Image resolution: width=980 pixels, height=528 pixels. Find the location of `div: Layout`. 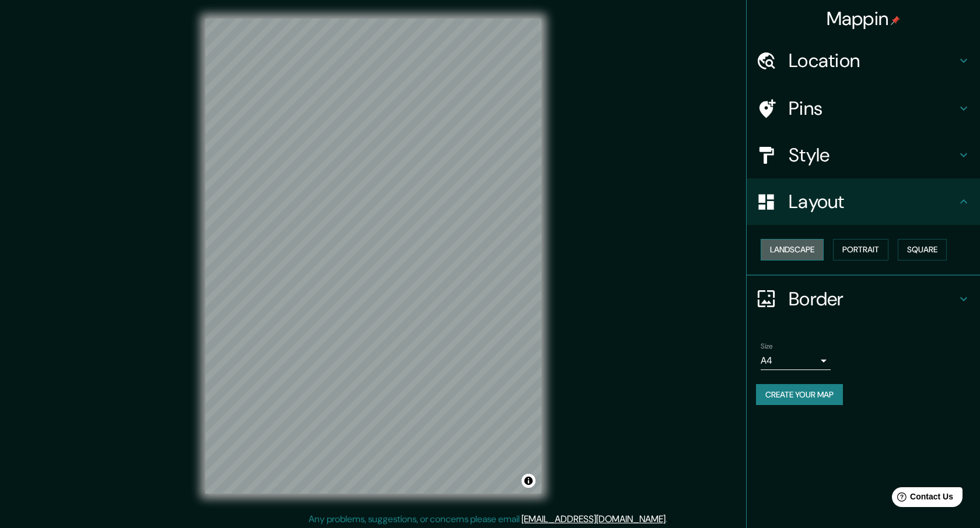

div: Layout is located at coordinates (864, 202).